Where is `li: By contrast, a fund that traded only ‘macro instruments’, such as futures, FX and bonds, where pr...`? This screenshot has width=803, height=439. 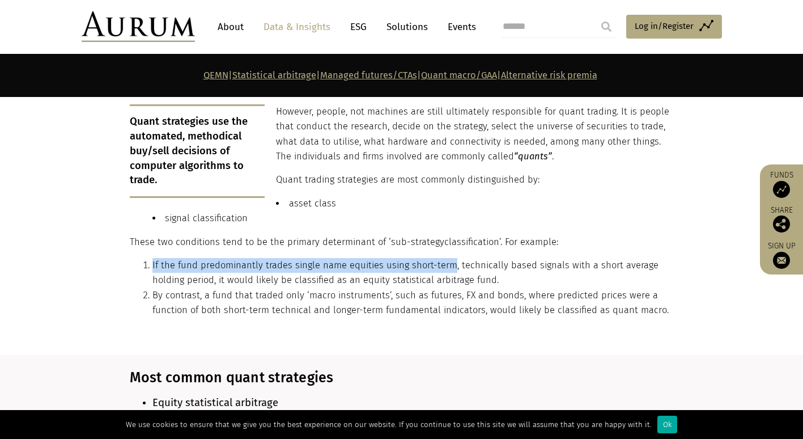
li: By contrast, a fund that traded only ‘macro instruments’, such as futures, FX and bonds, where pr... is located at coordinates (411, 303).